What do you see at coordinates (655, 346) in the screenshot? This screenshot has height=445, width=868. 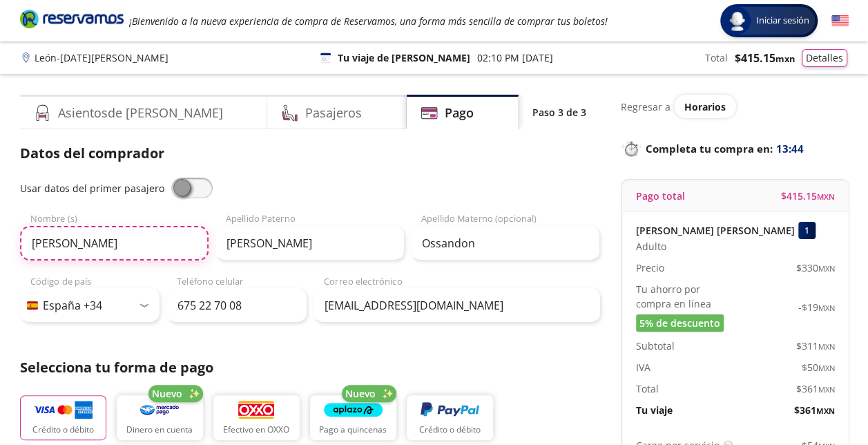 I see `p: Subtotal` at bounding box center [655, 346].